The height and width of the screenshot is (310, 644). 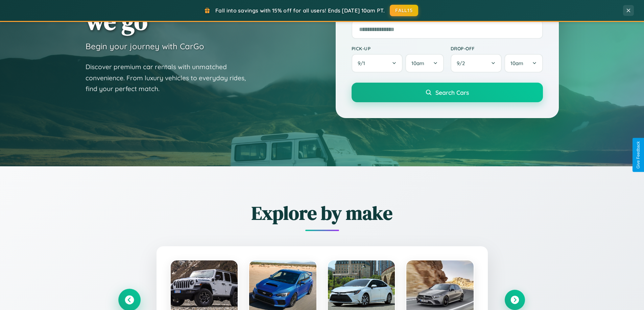 I want to click on button: FALL15, so click(x=404, y=11).